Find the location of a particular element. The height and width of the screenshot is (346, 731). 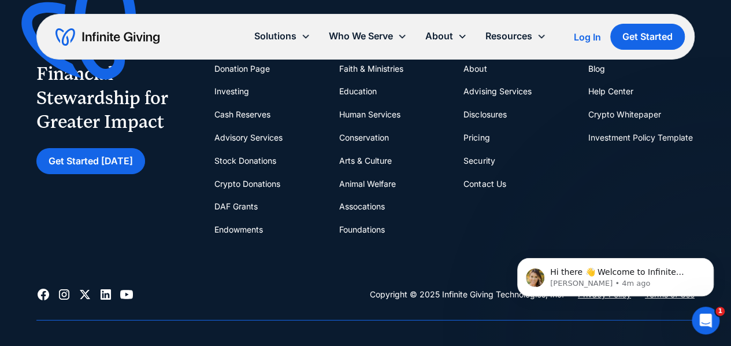

a: Human Services is located at coordinates (370, 114).